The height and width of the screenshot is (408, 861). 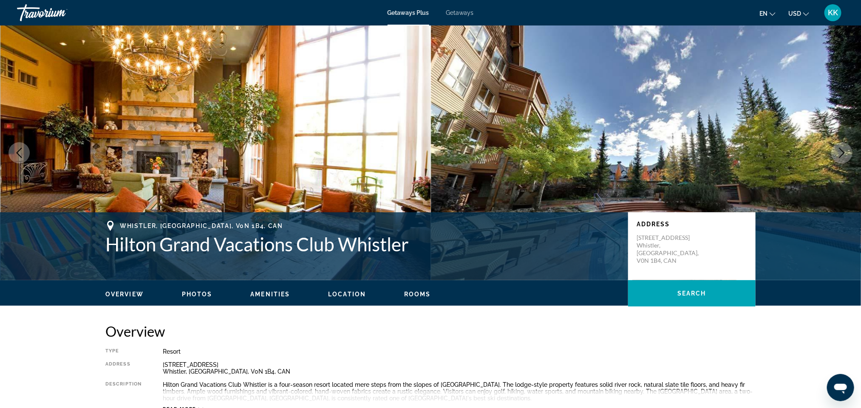 What do you see at coordinates (692, 294) in the screenshot?
I see `span: Search` at bounding box center [692, 294].